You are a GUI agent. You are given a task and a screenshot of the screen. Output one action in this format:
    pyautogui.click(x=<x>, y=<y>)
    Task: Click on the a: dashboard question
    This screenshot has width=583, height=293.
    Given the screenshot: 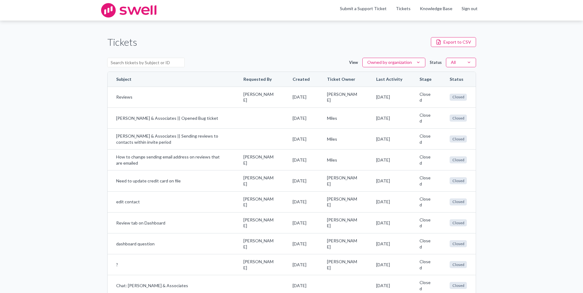 What is the action you would take?
    pyautogui.click(x=171, y=244)
    